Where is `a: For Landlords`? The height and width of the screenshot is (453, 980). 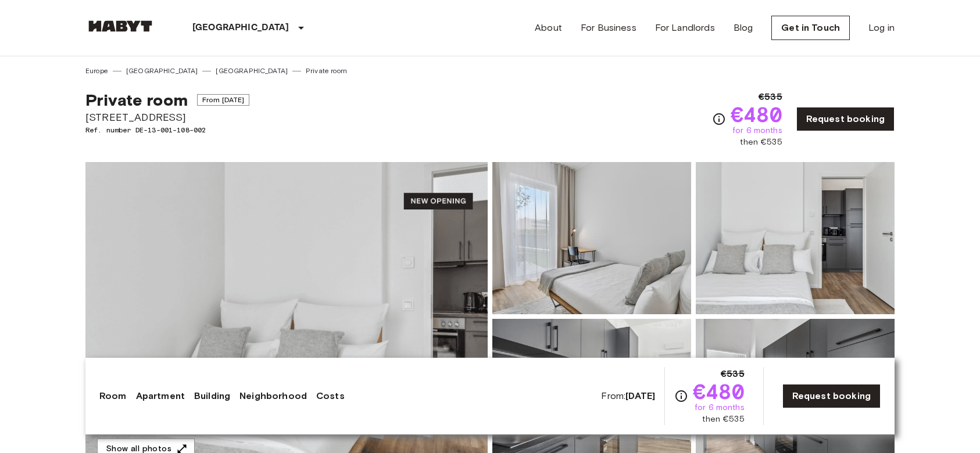 a: For Landlords is located at coordinates (684, 28).